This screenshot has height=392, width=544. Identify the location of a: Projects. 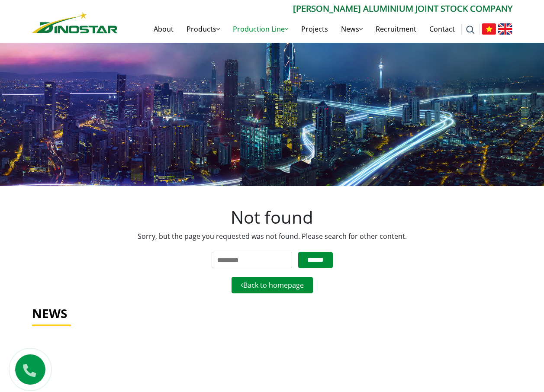
(314, 29).